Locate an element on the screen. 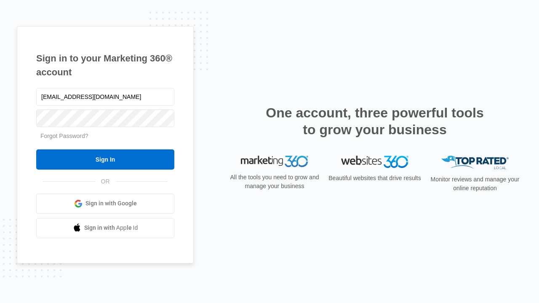 The image size is (539, 303). h2: One account, three powerful tools to grow your business is located at coordinates (375, 121).